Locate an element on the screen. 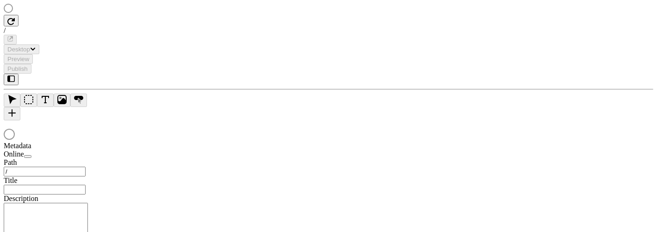 Image resolution: width=657 pixels, height=232 pixels. span: Title is located at coordinates (11, 180).